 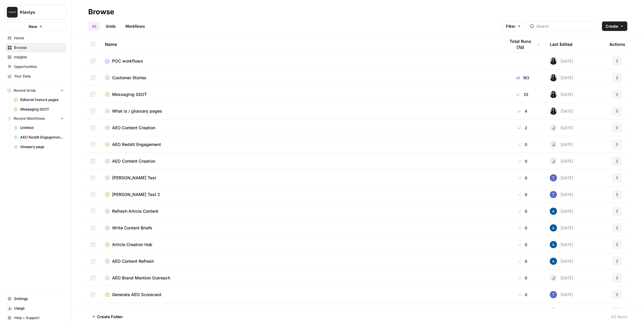 What do you see at coordinates (132, 245) in the screenshot?
I see `span: Article Creation Hub` at bounding box center [132, 245].